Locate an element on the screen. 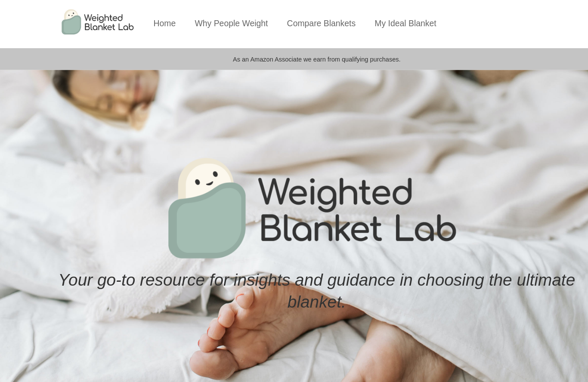 The height and width of the screenshot is (382, 588). a: Why People Weight is located at coordinates (215, 22).